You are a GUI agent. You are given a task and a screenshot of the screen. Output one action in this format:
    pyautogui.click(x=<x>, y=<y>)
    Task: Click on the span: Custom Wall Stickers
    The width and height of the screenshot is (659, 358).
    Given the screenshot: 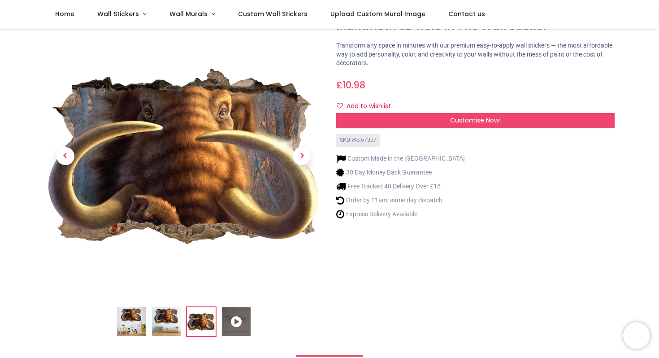 What is the action you would take?
    pyautogui.click(x=273, y=14)
    